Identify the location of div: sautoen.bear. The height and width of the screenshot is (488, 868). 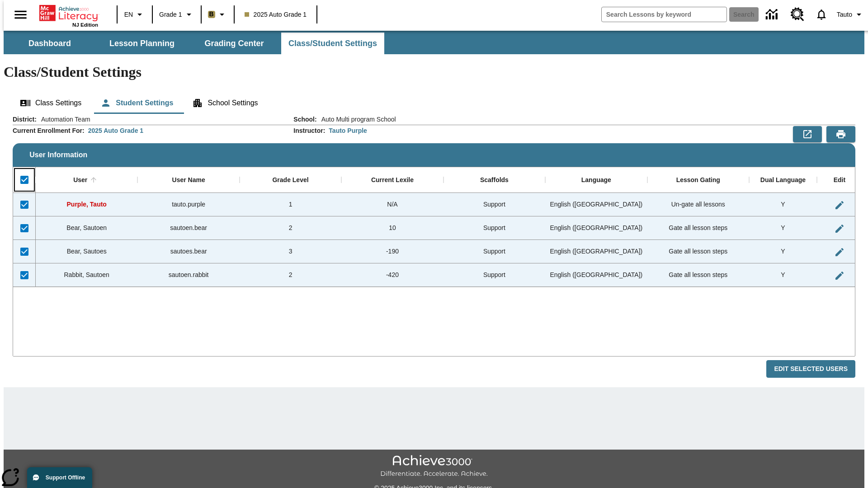
(189, 229).